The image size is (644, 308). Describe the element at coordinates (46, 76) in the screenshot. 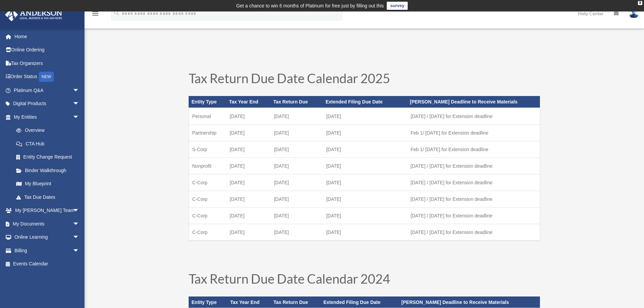

I see `div: NEW` at that location.